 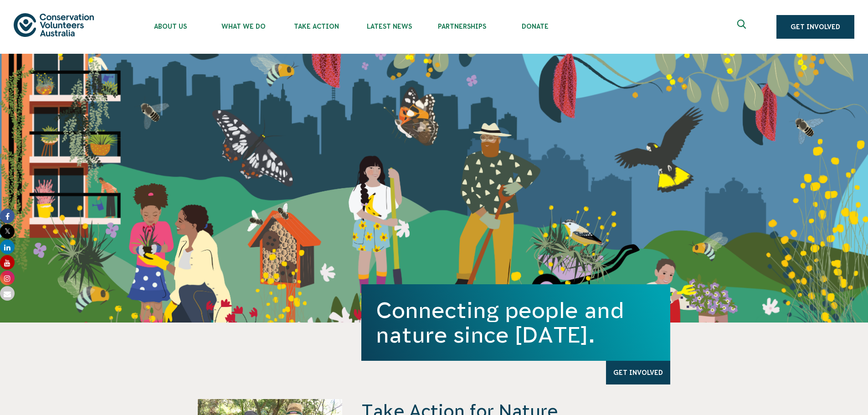 What do you see at coordinates (743, 27) in the screenshot?
I see `span: Expand search box` at bounding box center [743, 27].